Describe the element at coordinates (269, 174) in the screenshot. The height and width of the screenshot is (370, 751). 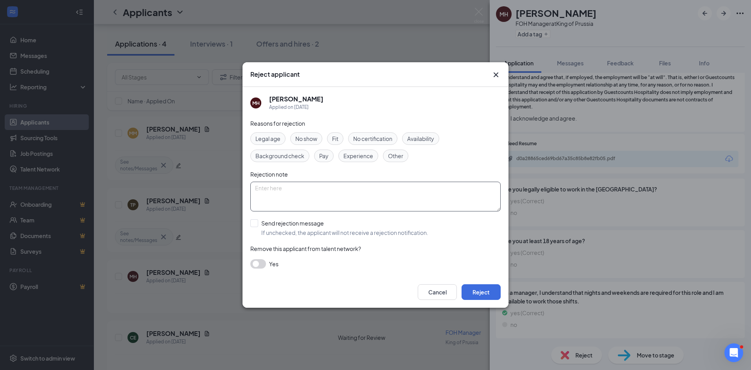
I see `span: Rejection note` at that location.